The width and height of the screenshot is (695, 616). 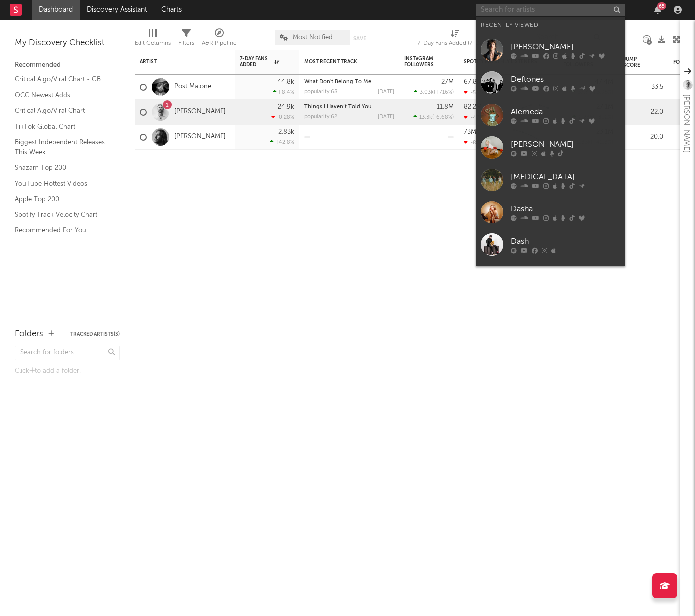 I want to click on div: 20.0, so click(x=643, y=137).